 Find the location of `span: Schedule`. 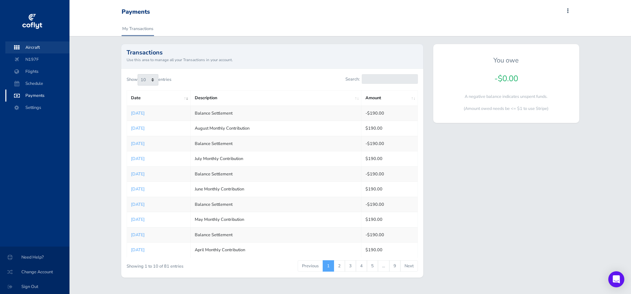

span: Schedule is located at coordinates (37, 84).